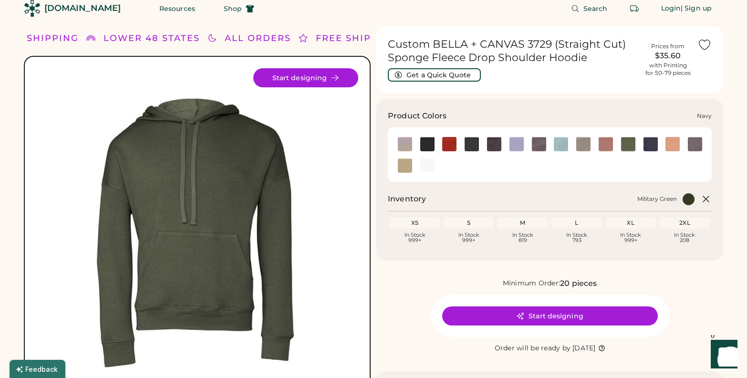 The height and width of the screenshot is (378, 747). Describe the element at coordinates (584, 144) in the screenshot. I see `div: Heather Stone` at that location.